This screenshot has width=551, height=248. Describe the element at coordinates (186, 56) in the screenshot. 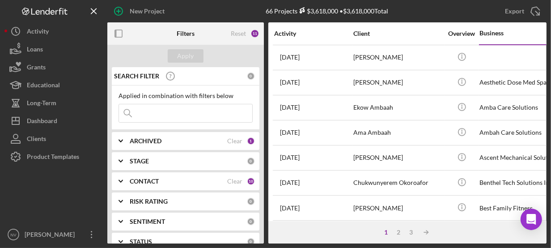

I see `div: Apply` at that location.